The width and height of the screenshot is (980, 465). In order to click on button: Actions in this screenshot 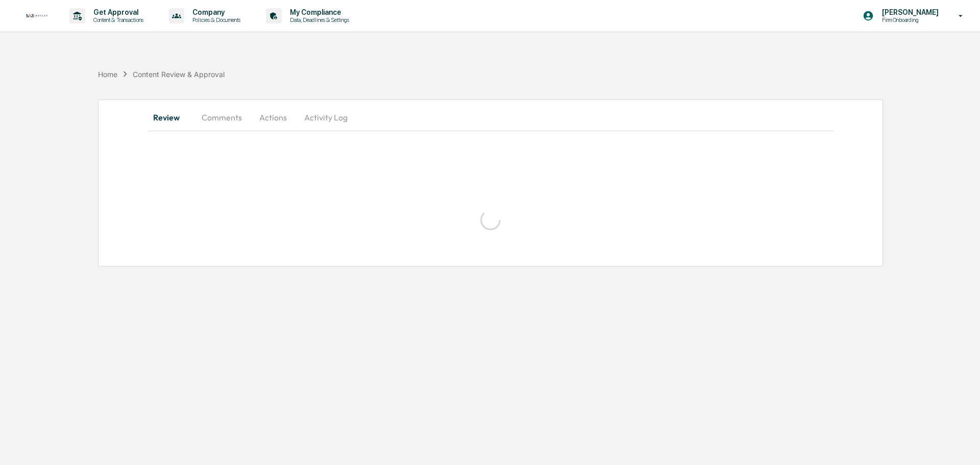, I will do `click(273, 117)`.